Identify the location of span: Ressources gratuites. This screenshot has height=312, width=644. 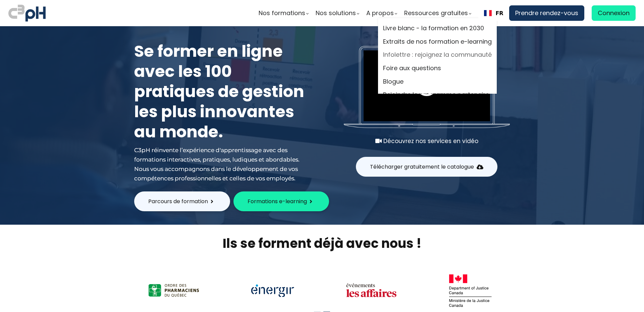
(436, 13).